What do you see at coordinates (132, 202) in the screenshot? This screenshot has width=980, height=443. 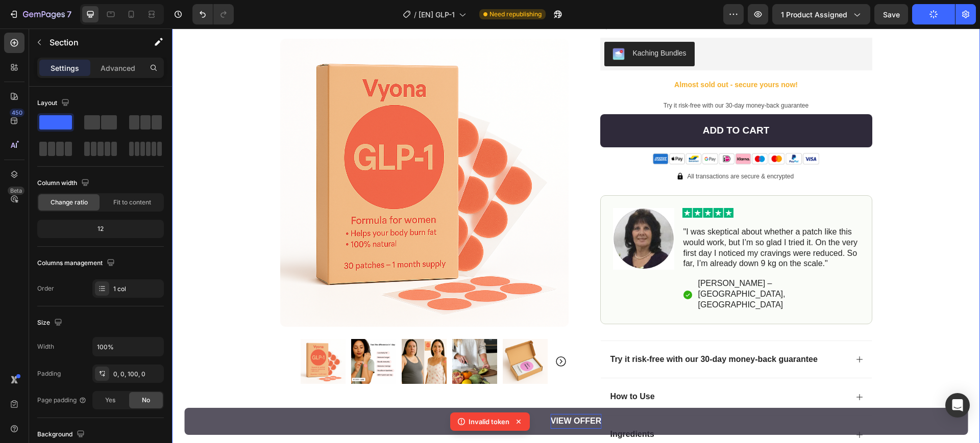 I see `span: Fit to content` at bounding box center [132, 202].